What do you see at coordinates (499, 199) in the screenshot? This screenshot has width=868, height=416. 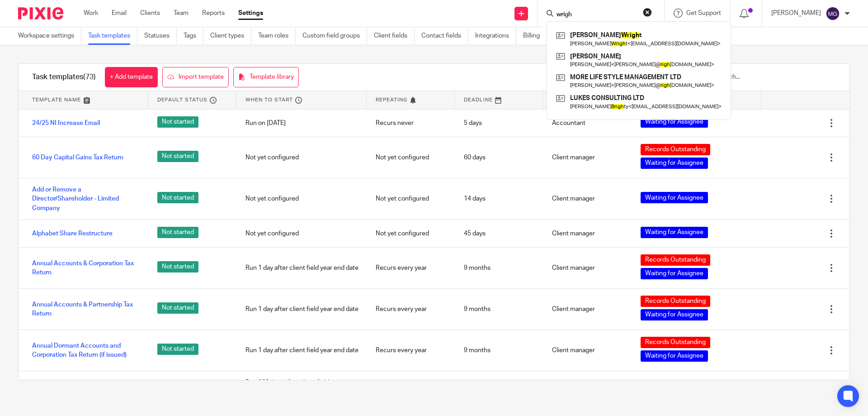 I see `div: 14 days` at bounding box center [499, 199].